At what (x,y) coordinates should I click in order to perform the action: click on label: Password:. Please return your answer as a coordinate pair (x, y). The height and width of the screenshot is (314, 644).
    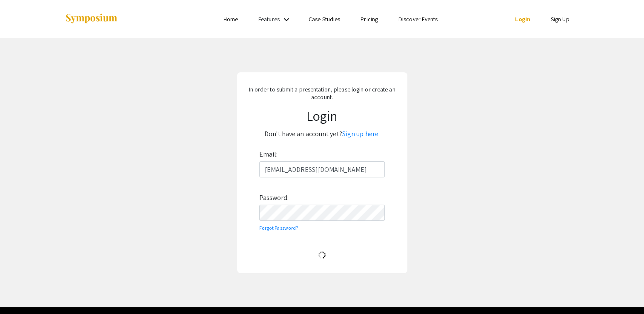
    Looking at the image, I should click on (274, 198).